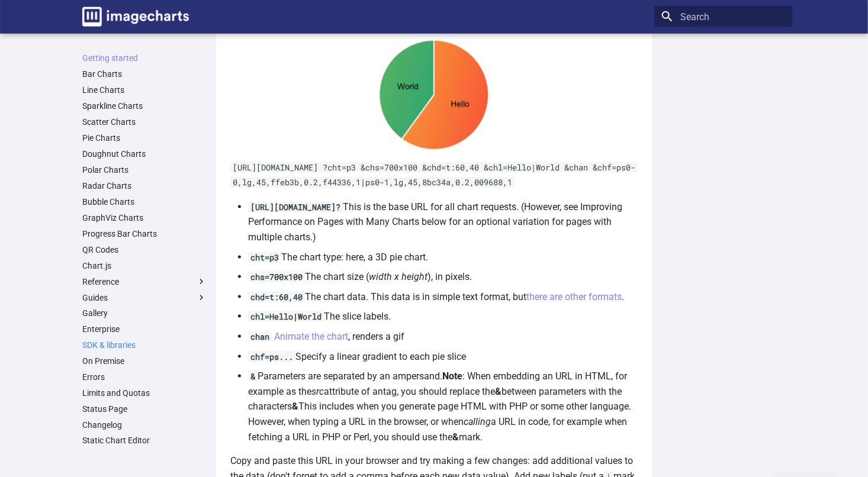 This screenshot has height=477, width=868. I want to click on a: Line Charts, so click(145, 90).